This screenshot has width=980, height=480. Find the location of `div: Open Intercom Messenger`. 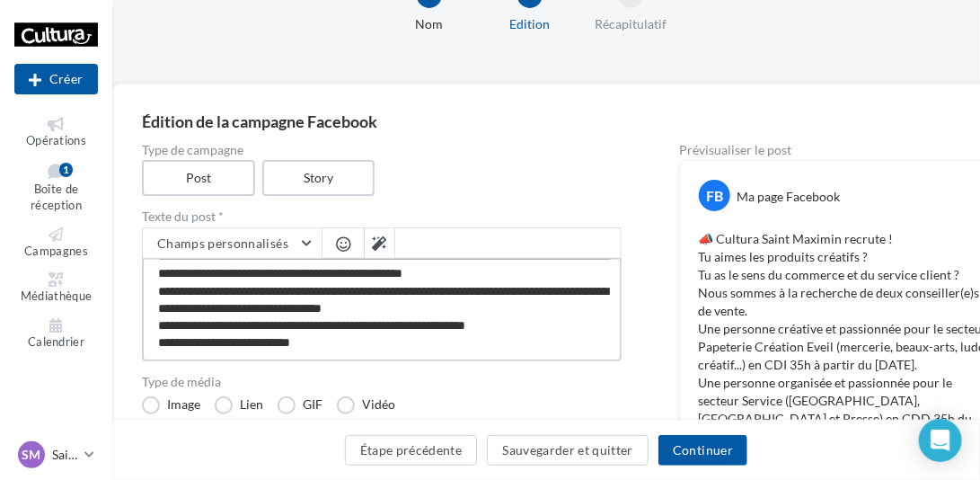

div: Open Intercom Messenger is located at coordinates (941, 440).